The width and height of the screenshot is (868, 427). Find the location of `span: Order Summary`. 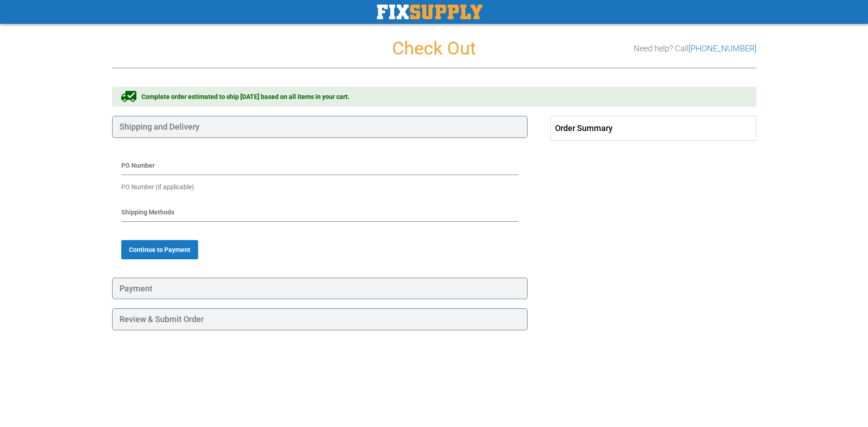

span: Order Summary is located at coordinates (653, 128).